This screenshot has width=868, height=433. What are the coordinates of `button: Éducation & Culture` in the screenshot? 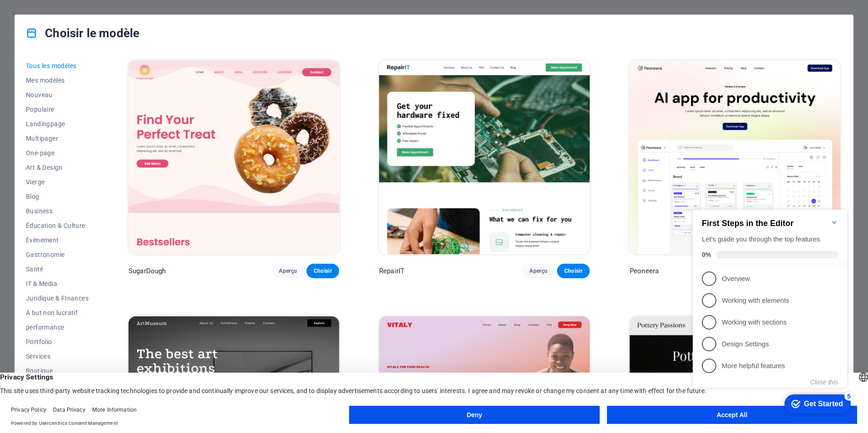 It's located at (57, 226).